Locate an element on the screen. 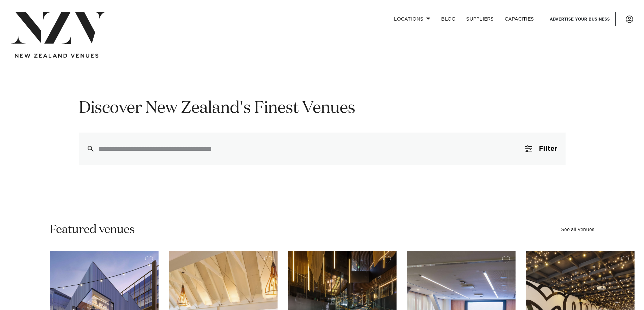  img: nzv-logo.png is located at coordinates (59, 28).